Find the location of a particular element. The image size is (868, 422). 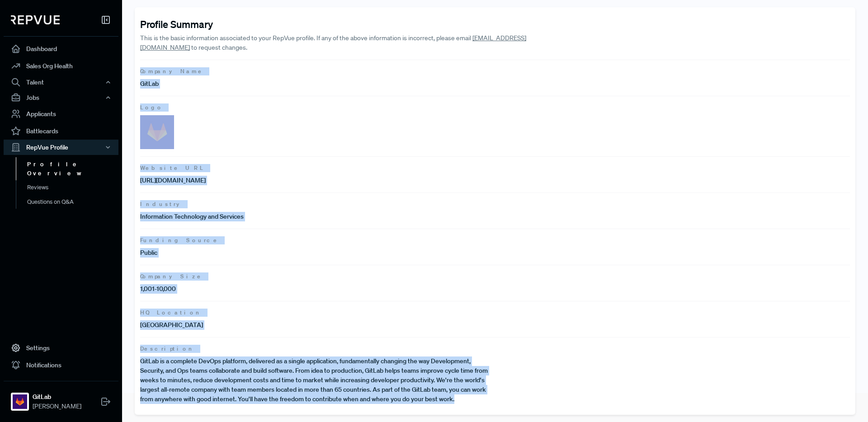

a: Questions on Q&A is located at coordinates (73, 202).